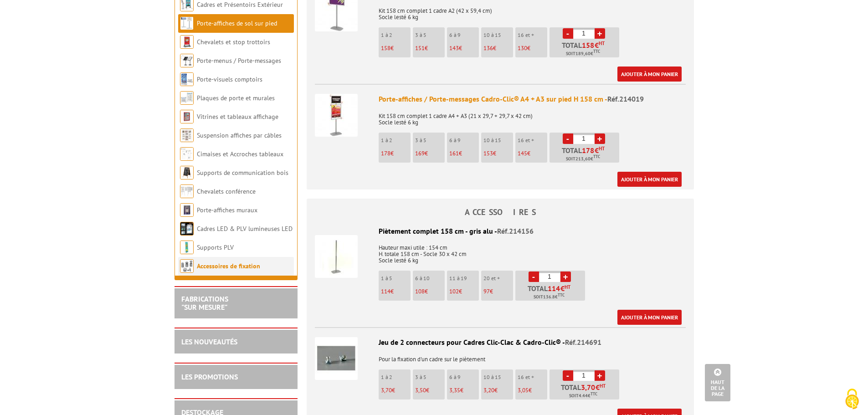 This screenshot has height=415, width=868. Describe the element at coordinates (209, 342) in the screenshot. I see `a: LES NOUVEAUTÉS` at that location.